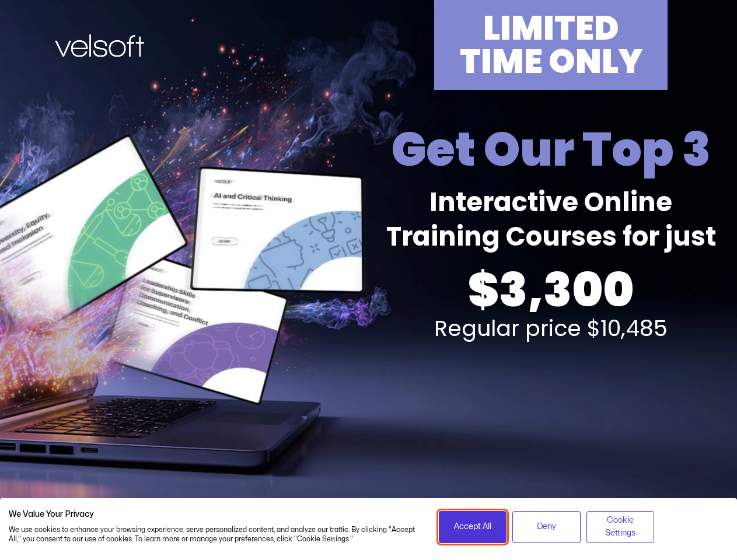  I want to click on button: Deny all cookies, so click(546, 527).